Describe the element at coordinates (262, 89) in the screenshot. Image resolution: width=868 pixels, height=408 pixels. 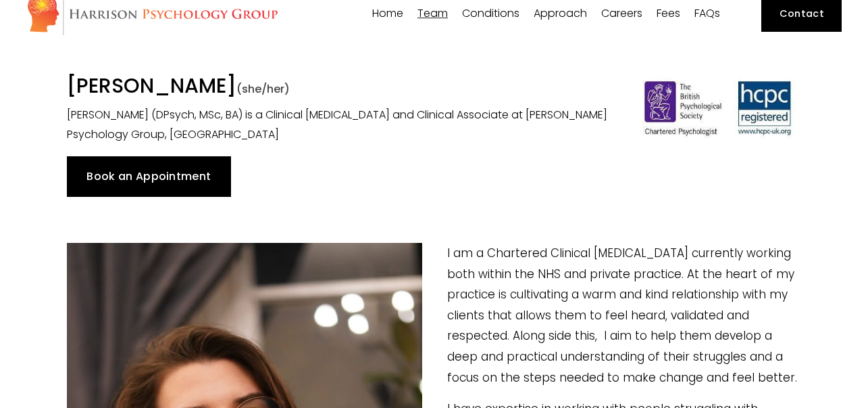
I see `span: (she/her)` at that location.